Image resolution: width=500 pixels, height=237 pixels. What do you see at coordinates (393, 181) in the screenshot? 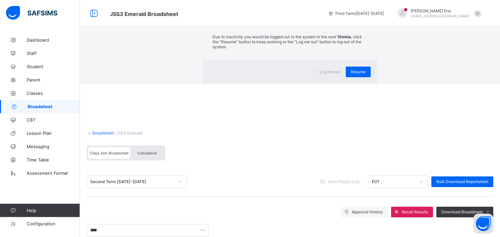
I see `div: EOT` at bounding box center [393, 181].